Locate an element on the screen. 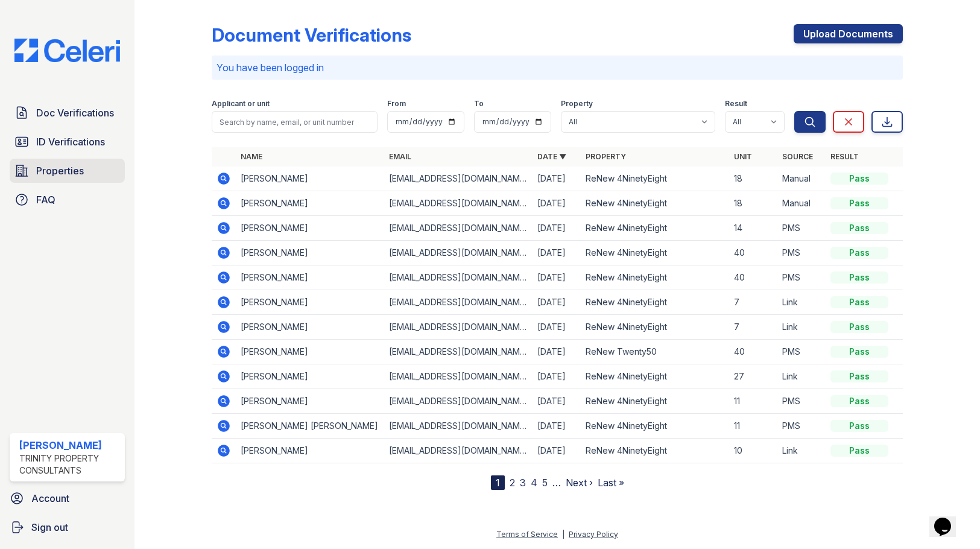  a: Source is located at coordinates (797, 156).